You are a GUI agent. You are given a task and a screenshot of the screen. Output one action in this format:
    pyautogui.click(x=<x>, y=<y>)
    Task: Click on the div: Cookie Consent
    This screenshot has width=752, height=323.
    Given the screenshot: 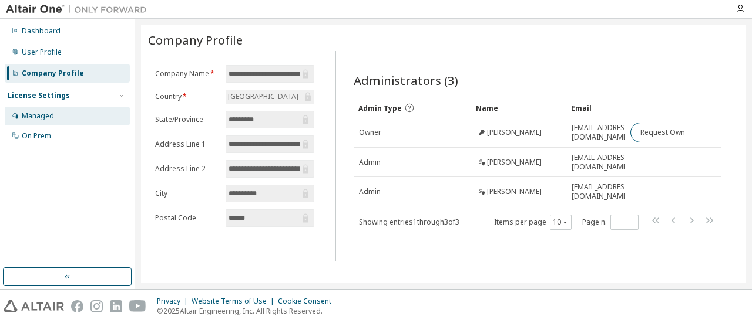 What is the action you would take?
    pyautogui.click(x=308, y=302)
    